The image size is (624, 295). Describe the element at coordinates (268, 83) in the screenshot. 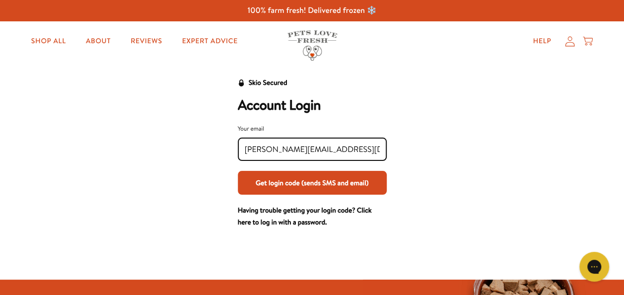

I see `div: Skio Secured` at that location.